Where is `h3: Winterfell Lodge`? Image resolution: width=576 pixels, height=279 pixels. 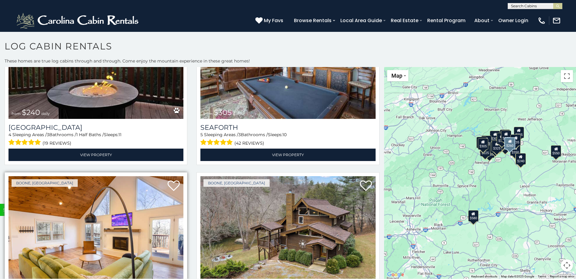 h3: Winterfell Lodge is located at coordinates (96, 127).